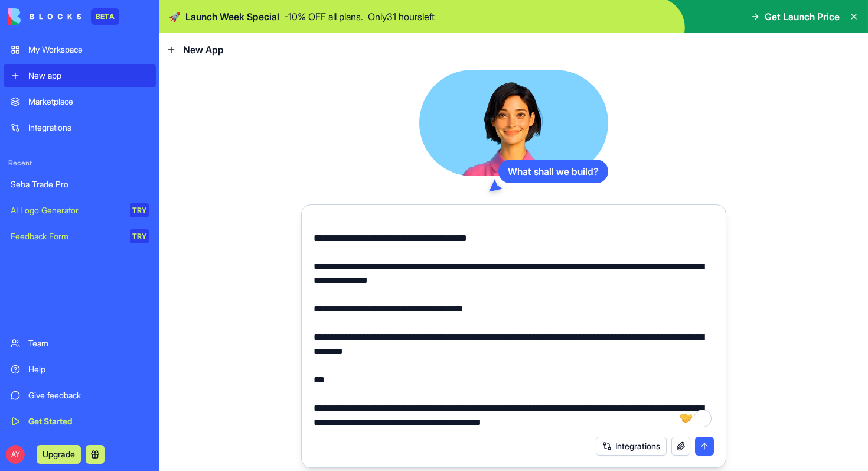 This screenshot has width=868, height=471. Describe the element at coordinates (59, 454) in the screenshot. I see `a: Upgrade` at that location.